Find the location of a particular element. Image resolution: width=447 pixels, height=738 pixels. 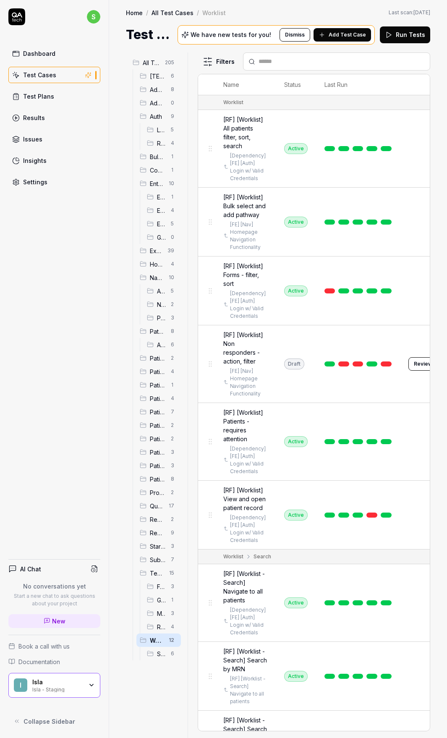

div: Drag to reorderSearch6 is located at coordinates (162, 654).